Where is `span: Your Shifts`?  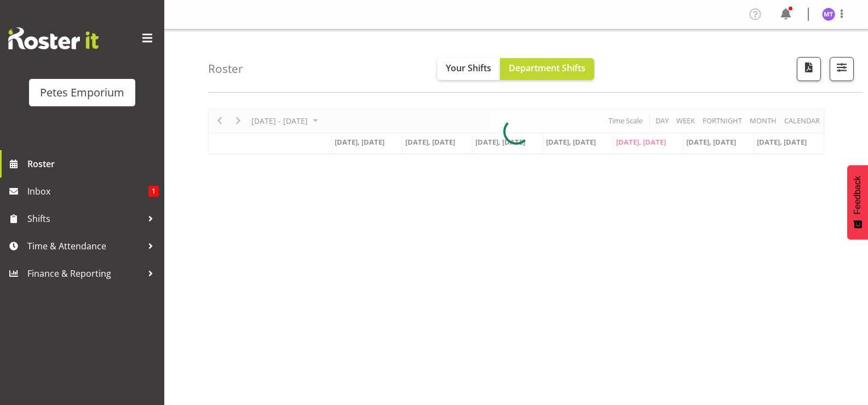
span: Your Shifts is located at coordinates (468, 68).